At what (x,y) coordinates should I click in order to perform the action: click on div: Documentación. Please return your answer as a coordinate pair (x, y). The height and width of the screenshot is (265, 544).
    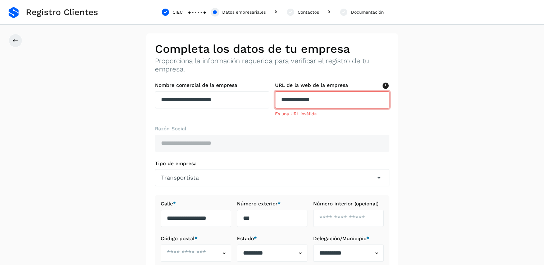
    Looking at the image, I should click on (367, 12).